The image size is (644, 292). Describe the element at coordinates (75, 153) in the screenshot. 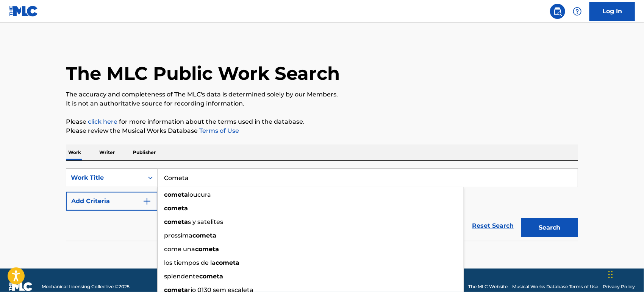

I see `p: Work` at that location.